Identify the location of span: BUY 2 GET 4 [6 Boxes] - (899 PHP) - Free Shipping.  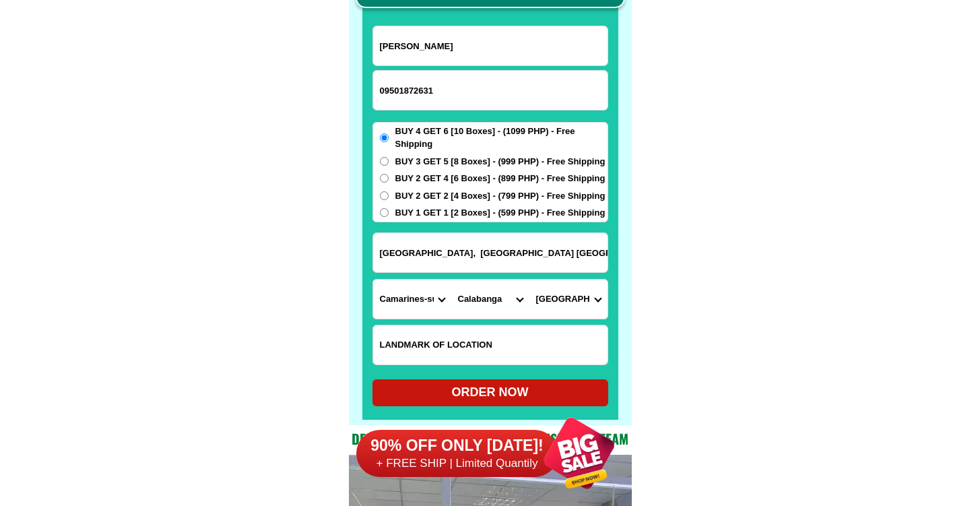
(500, 179).